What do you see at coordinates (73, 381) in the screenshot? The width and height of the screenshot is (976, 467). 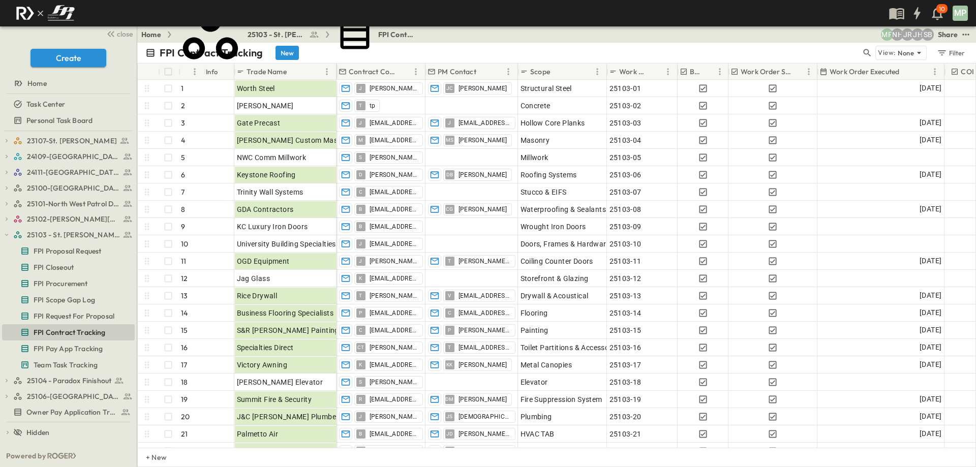 I see `a: 25104 - Paradox Finishout` at bounding box center [73, 381].